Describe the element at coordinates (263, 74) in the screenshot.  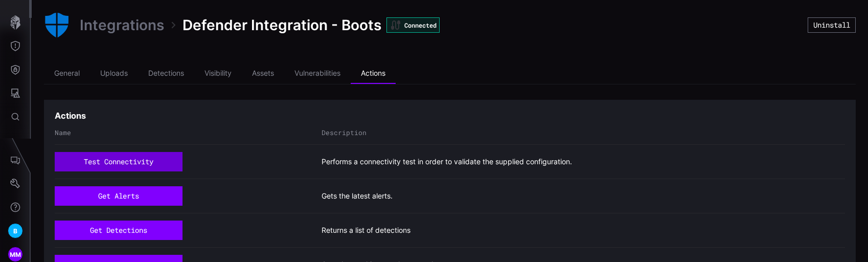
I see `li: Assets` at that location.